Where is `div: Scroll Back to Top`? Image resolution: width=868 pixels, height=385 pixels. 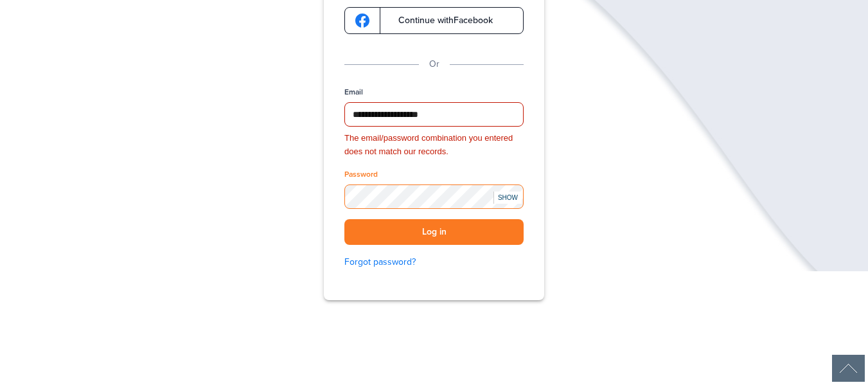
div: Scroll Back to Top is located at coordinates (848, 368).